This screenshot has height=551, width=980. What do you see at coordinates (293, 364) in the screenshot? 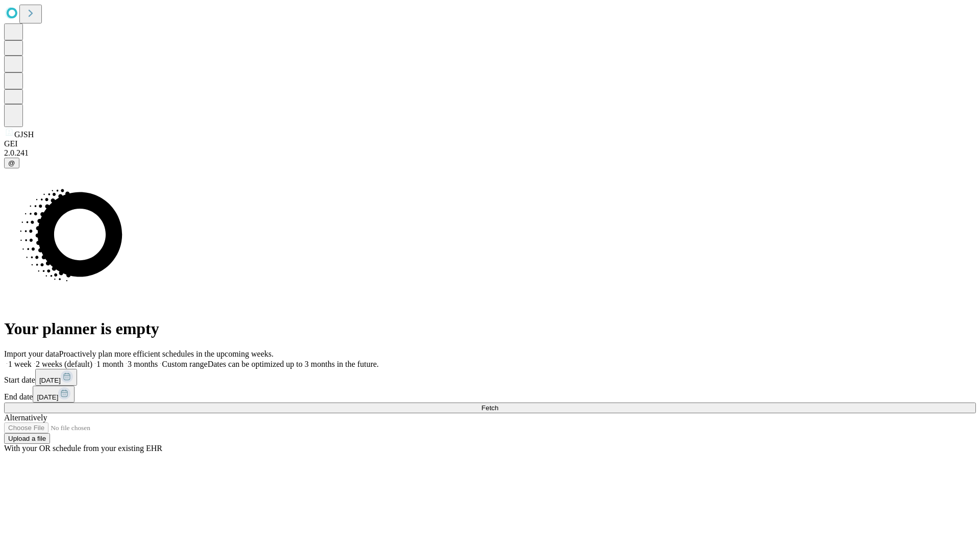
I see `span: Dates can be optimized up to 3 months in the future.` at bounding box center [293, 364].